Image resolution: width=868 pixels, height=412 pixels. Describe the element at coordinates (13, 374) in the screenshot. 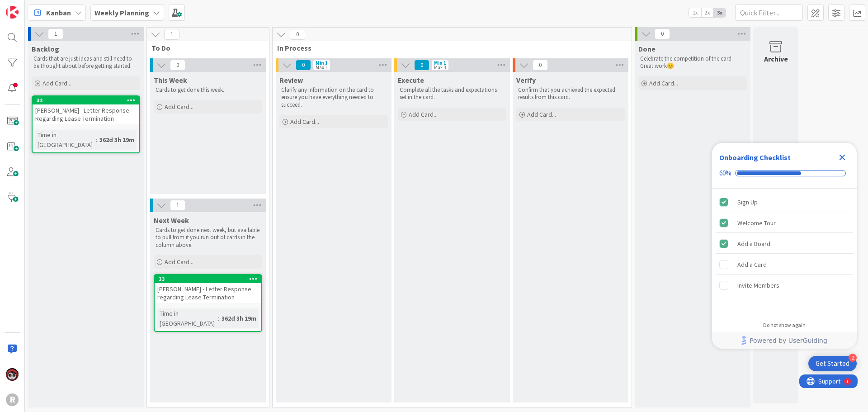

I see `img: JS` at that location.